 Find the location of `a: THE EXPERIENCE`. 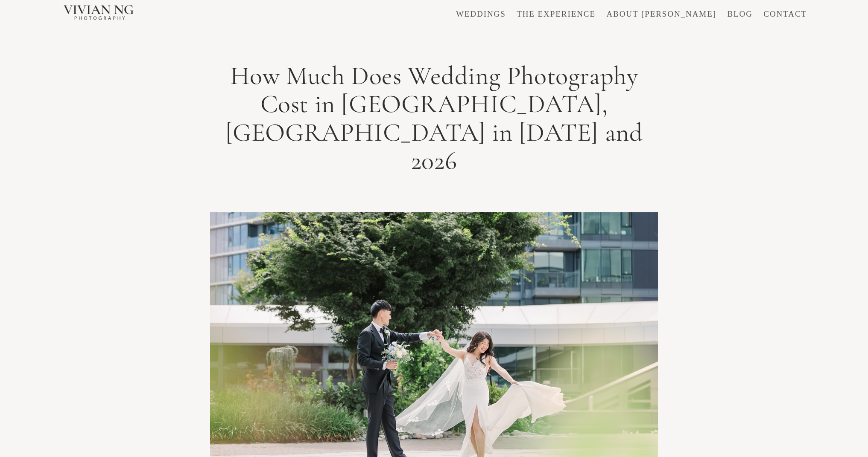

a: THE EXPERIENCE is located at coordinates (556, 14).